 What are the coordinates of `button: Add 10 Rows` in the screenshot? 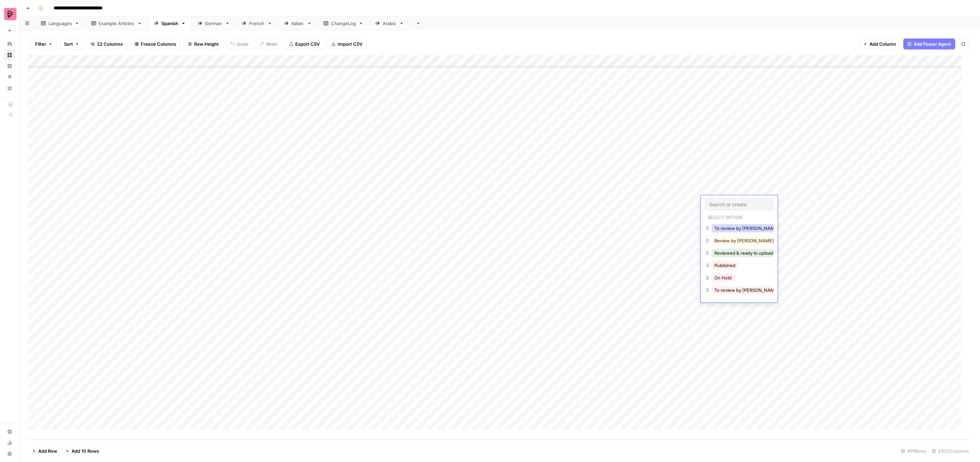 It's located at (82, 451).